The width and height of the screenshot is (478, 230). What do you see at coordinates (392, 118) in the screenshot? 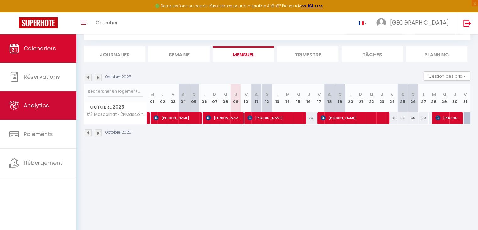
I see `div: 85` at bounding box center [392, 118].